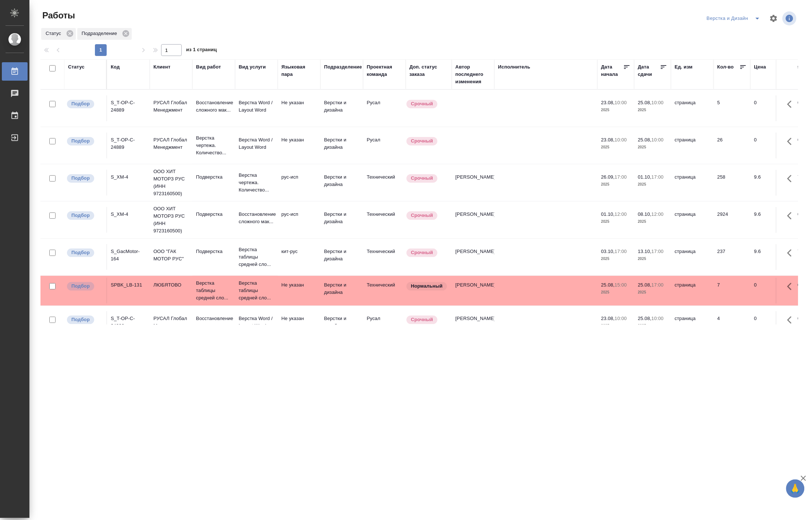 The height and width of the screenshot is (520, 812). I want to click on p: Верстка чертежа. Количество..., so click(214, 145).